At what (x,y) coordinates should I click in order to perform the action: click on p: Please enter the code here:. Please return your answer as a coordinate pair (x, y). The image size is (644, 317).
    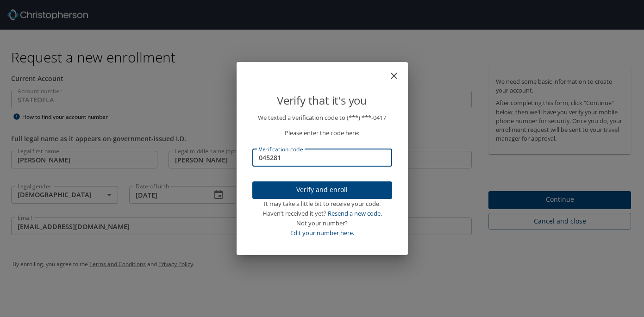
    Looking at the image, I should click on (322, 133).